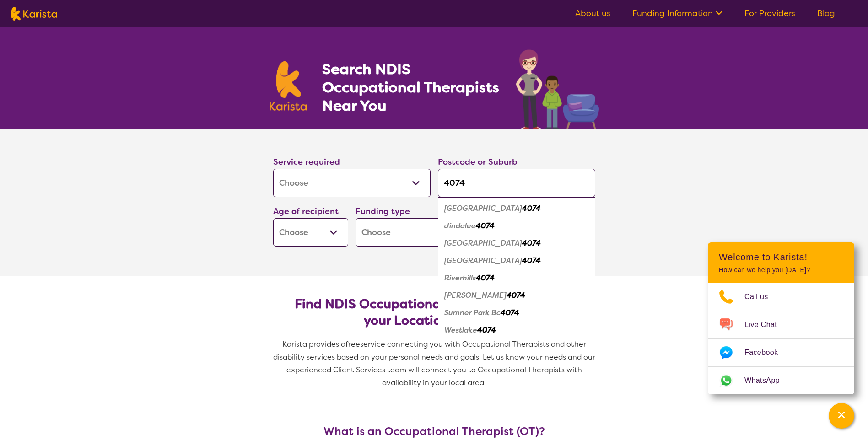 The height and width of the screenshot is (440, 868). What do you see at coordinates (516, 295) in the screenshot?
I see `div: Sumner 4074` at bounding box center [516, 295].